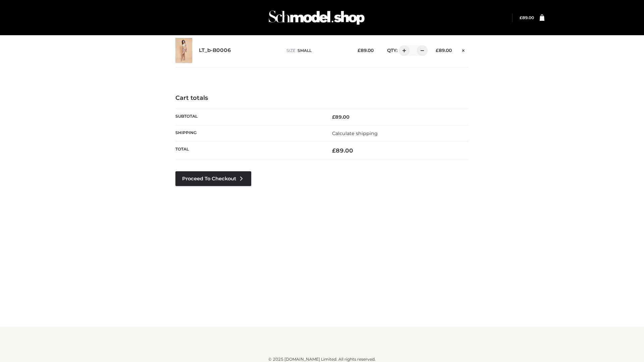 This screenshot has width=644, height=362. What do you see at coordinates (317, 18) in the screenshot?
I see `img: Schmodel Admin 964` at bounding box center [317, 18].